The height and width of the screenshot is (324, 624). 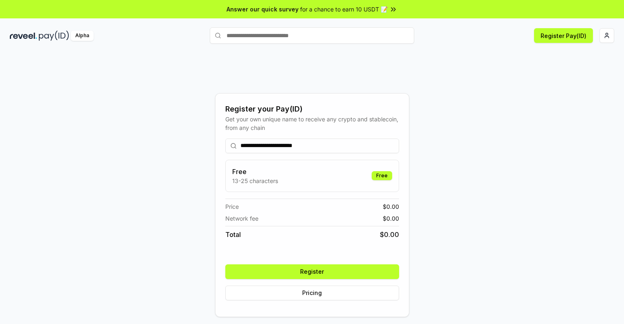 I want to click on button: Pricing, so click(x=312, y=293).